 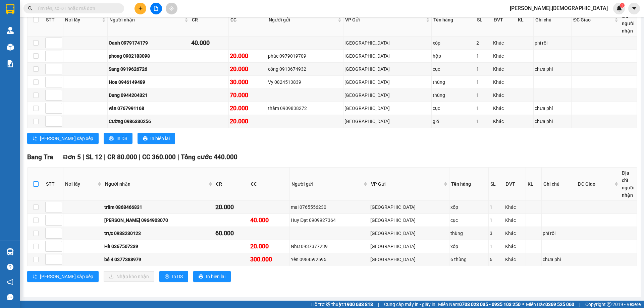 What do you see at coordinates (342, 304) in the screenshot?
I see `span: Hỗ trợ kỹ thuật:` at bounding box center [342, 304].